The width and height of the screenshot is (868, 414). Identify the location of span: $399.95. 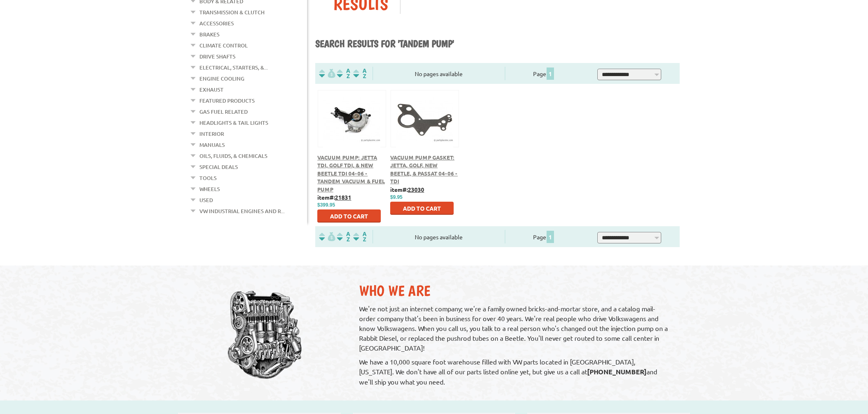
(326, 205).